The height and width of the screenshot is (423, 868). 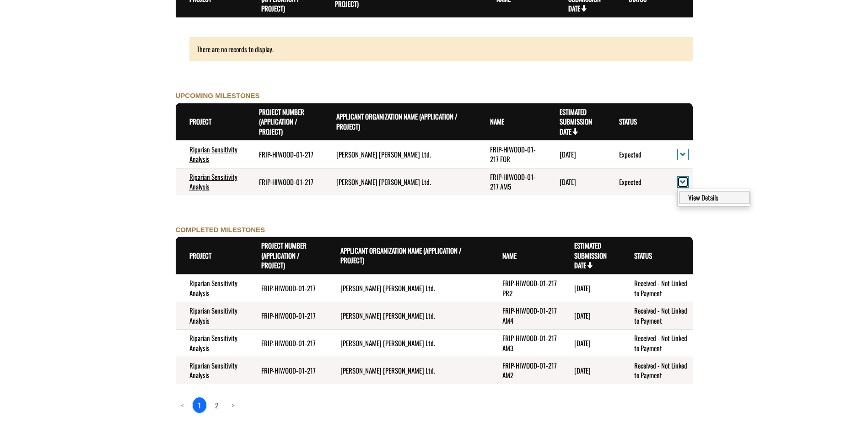 What do you see at coordinates (200, 405) in the screenshot?
I see `a: 1` at bounding box center [200, 405].